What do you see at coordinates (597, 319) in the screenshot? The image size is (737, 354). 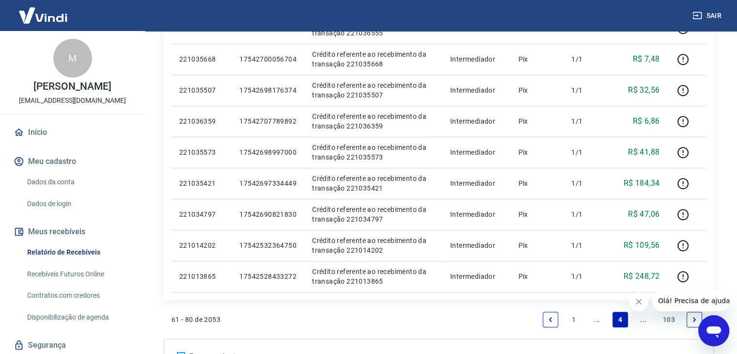 I see `a: Jump backward` at bounding box center [597, 319].